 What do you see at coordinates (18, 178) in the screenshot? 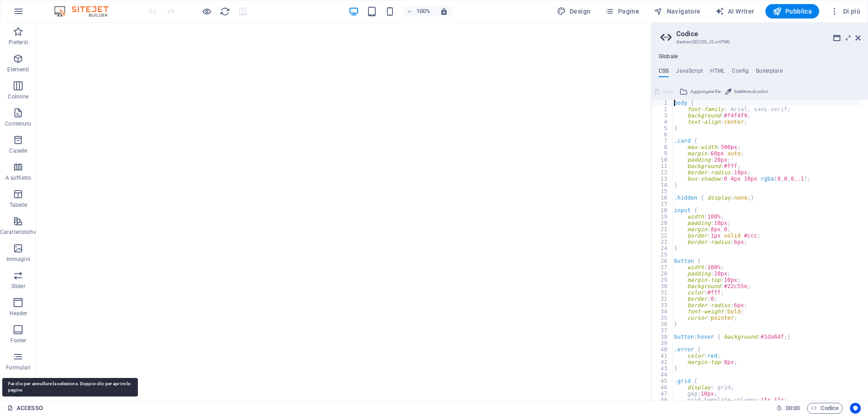
I see `p: A soffietto` at bounding box center [18, 178].